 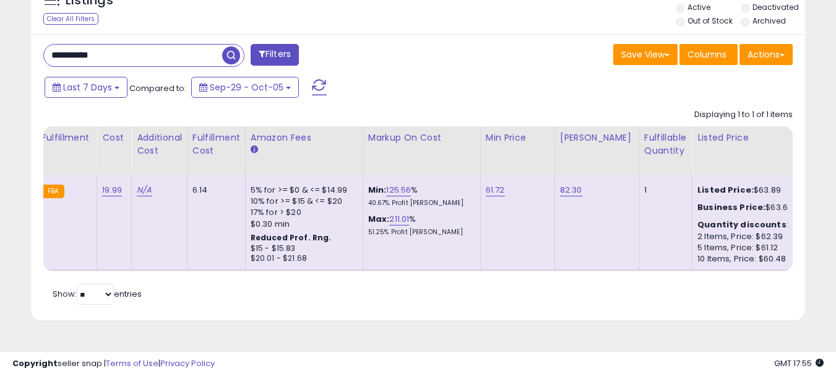 What do you see at coordinates (66, 137) in the screenshot?
I see `div: Fulfillment` at bounding box center [66, 137].